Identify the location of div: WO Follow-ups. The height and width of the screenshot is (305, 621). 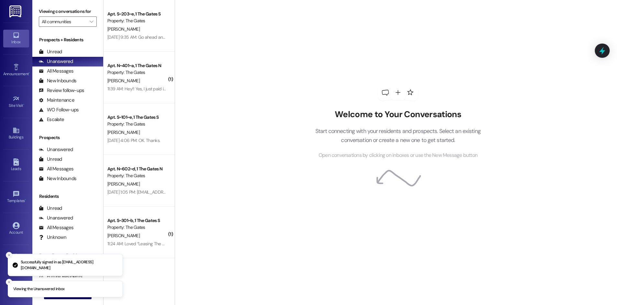
(58, 110).